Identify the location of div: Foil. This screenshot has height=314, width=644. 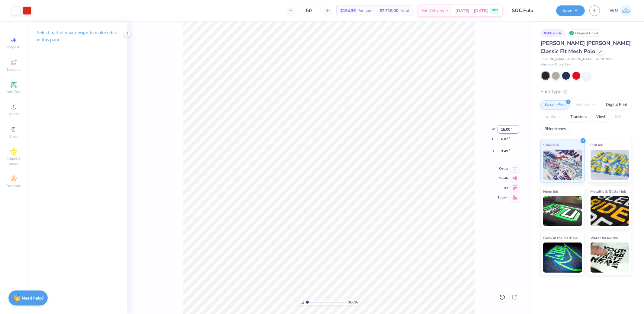
(617, 117).